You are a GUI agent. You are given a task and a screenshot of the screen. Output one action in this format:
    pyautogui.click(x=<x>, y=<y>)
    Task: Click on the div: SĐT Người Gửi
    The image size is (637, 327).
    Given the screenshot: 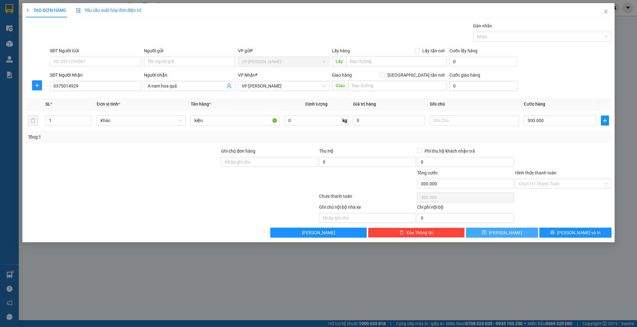 What is the action you would take?
    pyautogui.click(x=96, y=51)
    